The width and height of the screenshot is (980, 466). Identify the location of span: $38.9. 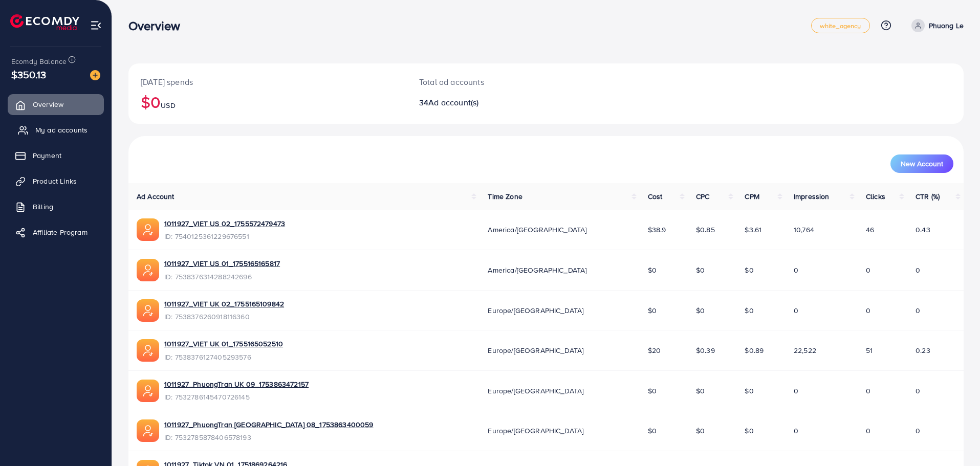
(657, 230).